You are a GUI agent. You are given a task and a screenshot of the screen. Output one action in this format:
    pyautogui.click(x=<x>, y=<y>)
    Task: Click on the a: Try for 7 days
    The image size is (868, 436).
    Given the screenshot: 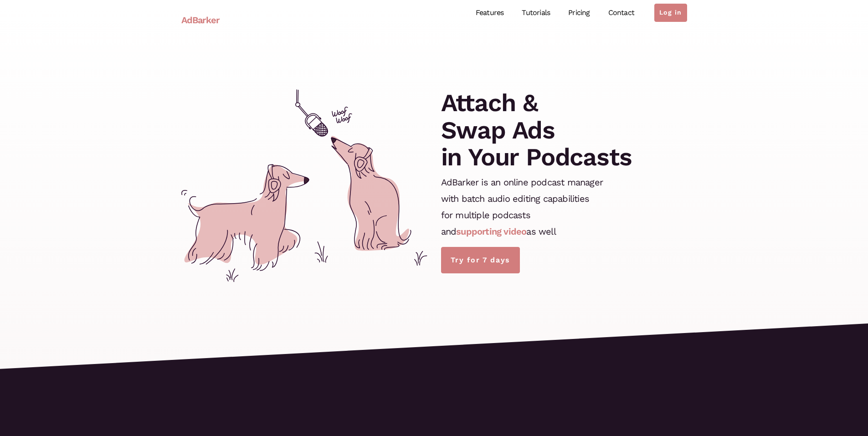 What is the action you would take?
    pyautogui.click(x=480, y=260)
    